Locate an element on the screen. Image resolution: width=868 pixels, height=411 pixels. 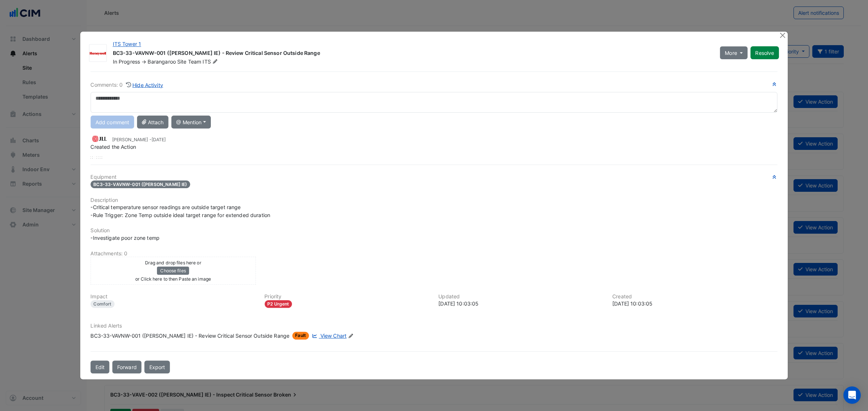
small: or Click here to then Paste an image is located at coordinates (173, 279).